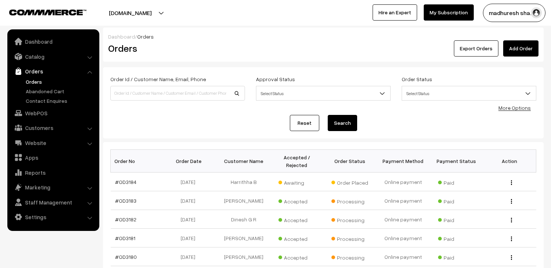 The width and height of the screenshot is (551, 268). What do you see at coordinates (41, 12) in the screenshot?
I see `a: COMMMERCE` at bounding box center [41, 12].